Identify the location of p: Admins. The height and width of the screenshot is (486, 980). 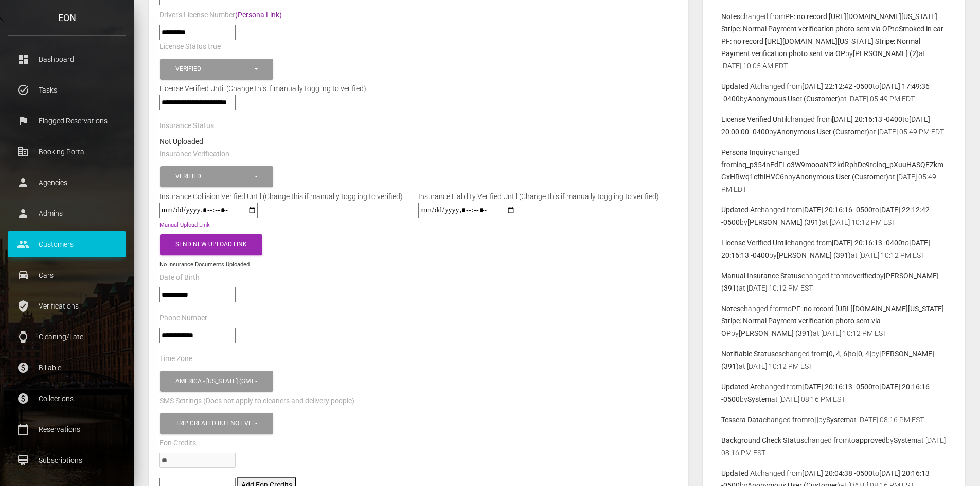
(67, 213).